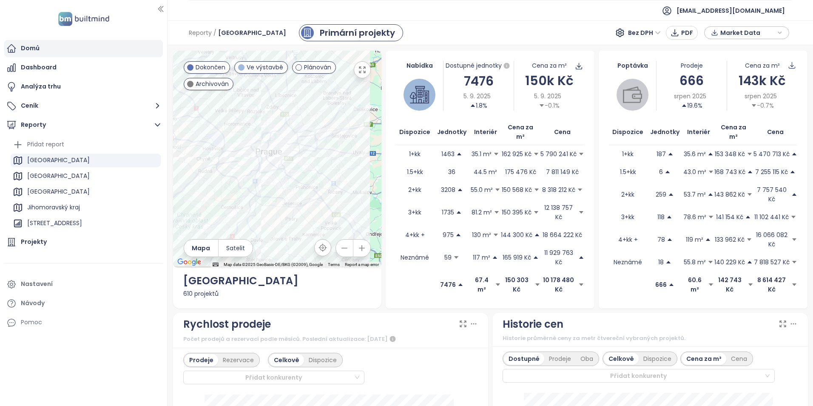  What do you see at coordinates (729, 172) in the screenshot?
I see `p: 168 743 Kč` at bounding box center [729, 172].